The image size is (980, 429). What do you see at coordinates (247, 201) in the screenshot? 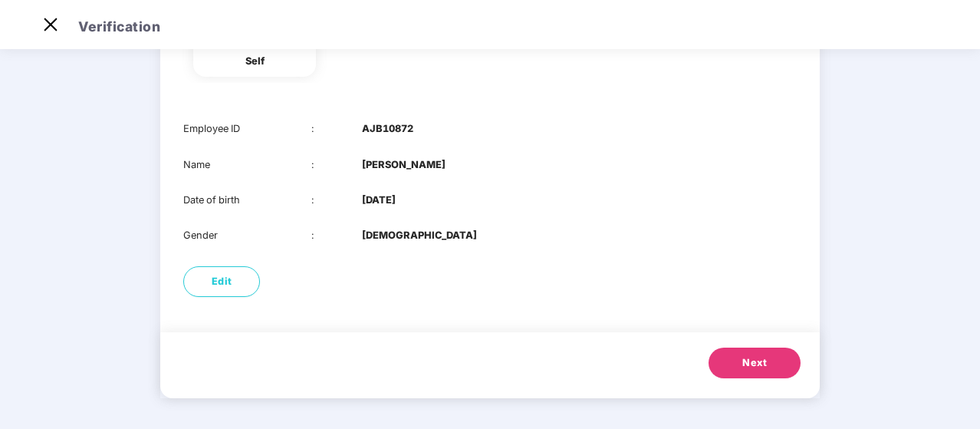
I see `div: Date of birth` at bounding box center [247, 201].